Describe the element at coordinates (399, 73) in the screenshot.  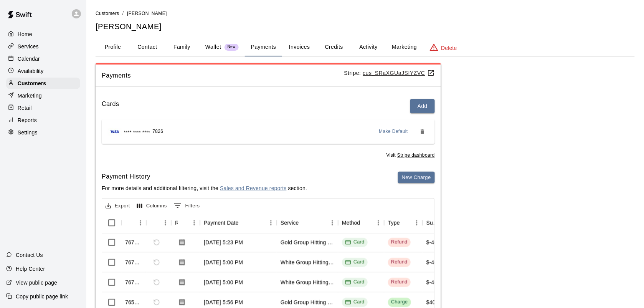
I see `a: cus_SRaXGUaJSIYZVC` at that location.